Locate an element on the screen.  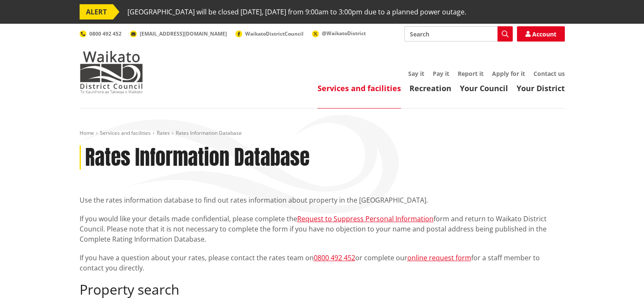
a: online request form is located at coordinates (439, 258).